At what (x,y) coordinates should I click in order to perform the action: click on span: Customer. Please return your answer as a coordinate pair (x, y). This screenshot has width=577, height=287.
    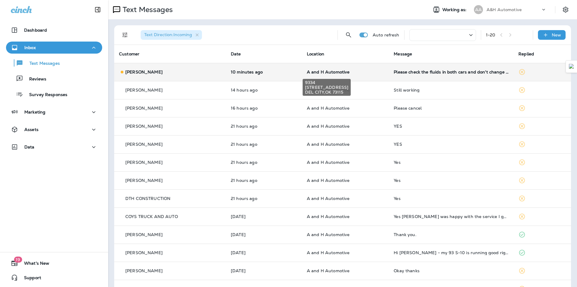
    Looking at the image, I should click on (129, 54).